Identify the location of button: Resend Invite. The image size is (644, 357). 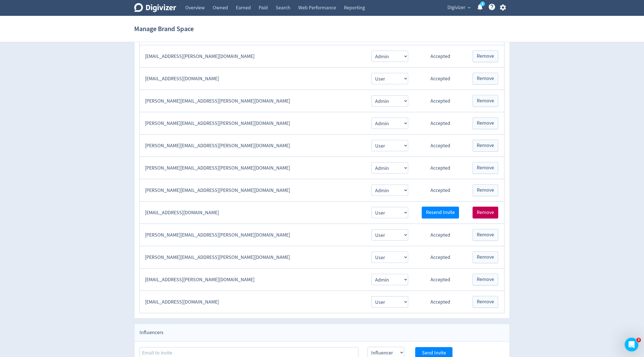
(440, 213).